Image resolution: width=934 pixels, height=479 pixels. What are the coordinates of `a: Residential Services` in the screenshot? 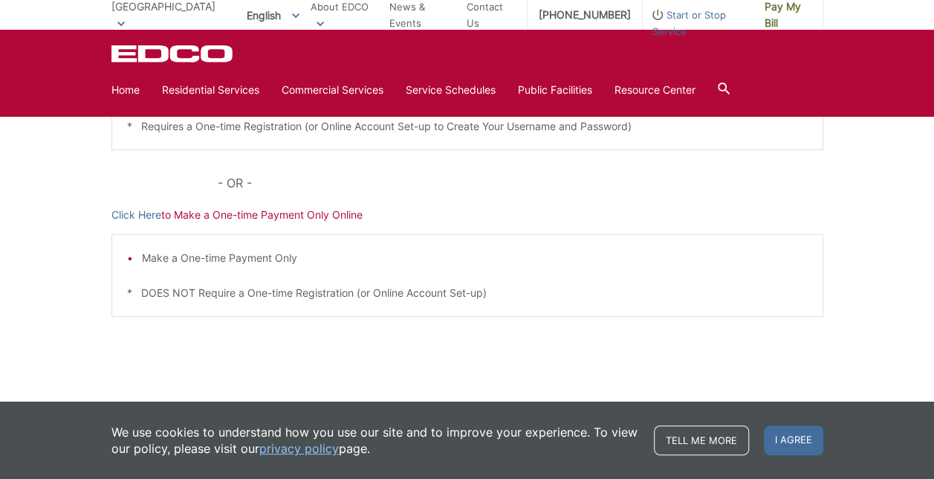 It's located at (210, 90).